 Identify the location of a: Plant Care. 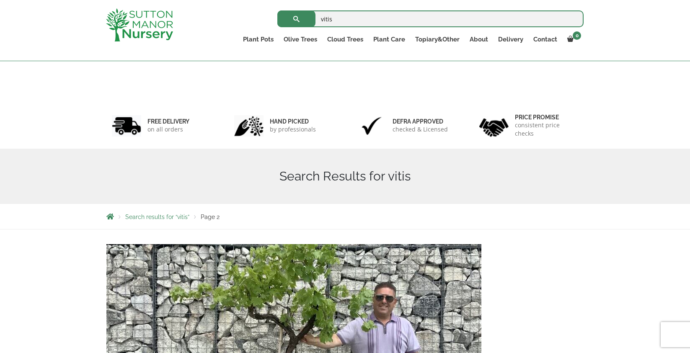
(389, 39).